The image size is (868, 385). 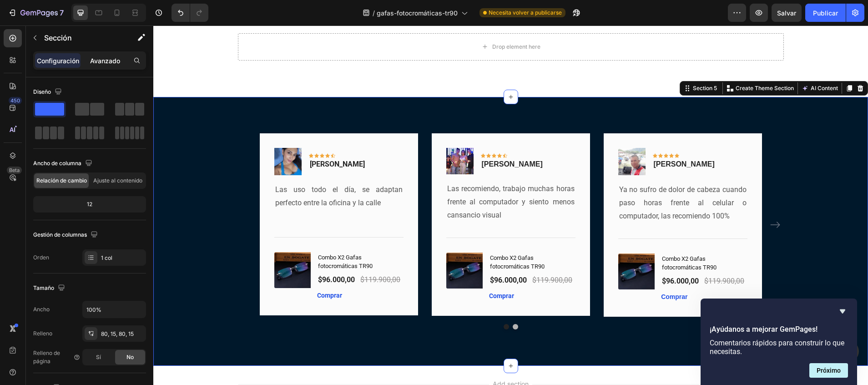 What do you see at coordinates (778, 347) in the screenshot?
I see `p: Comentarios rápidos para construir lo que necesitas.` at bounding box center [778, 347].